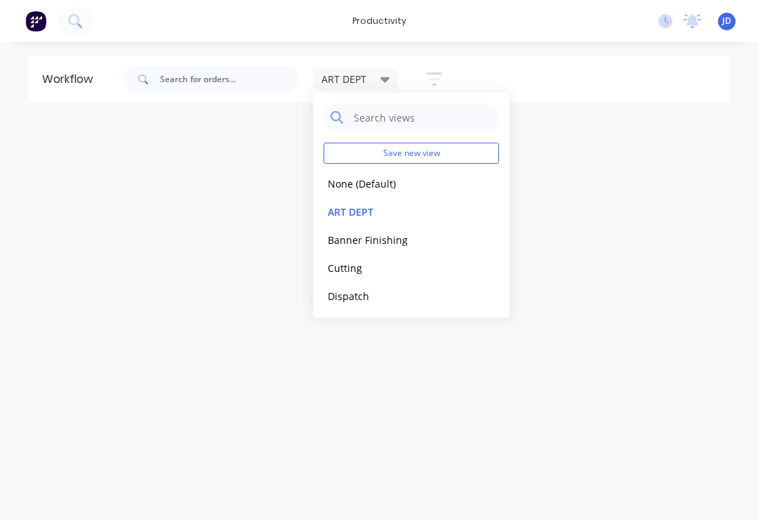 Image resolution: width=758 pixels, height=520 pixels. I want to click on button: None (Default), so click(398, 183).